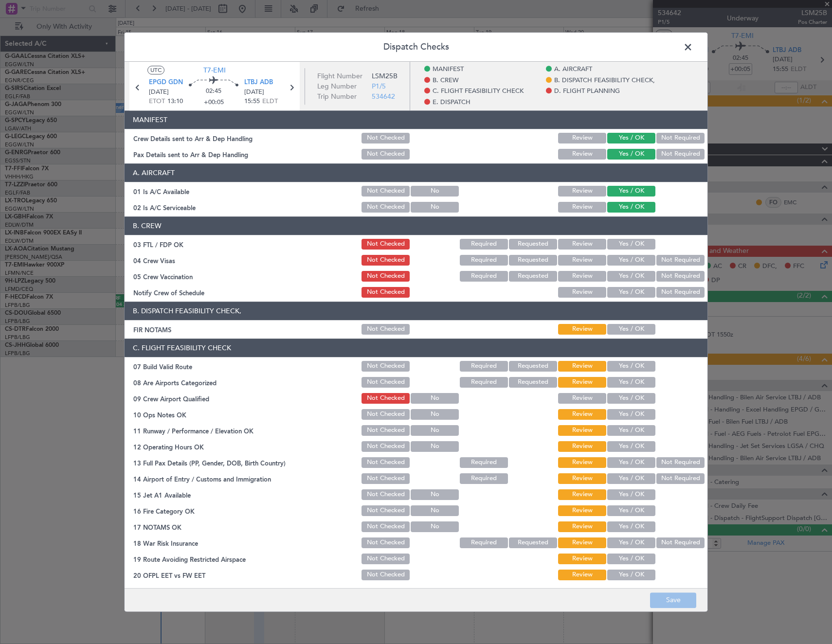  I want to click on span: B. DISPATCH FEASIBILITY CHECK,, so click(604, 80).